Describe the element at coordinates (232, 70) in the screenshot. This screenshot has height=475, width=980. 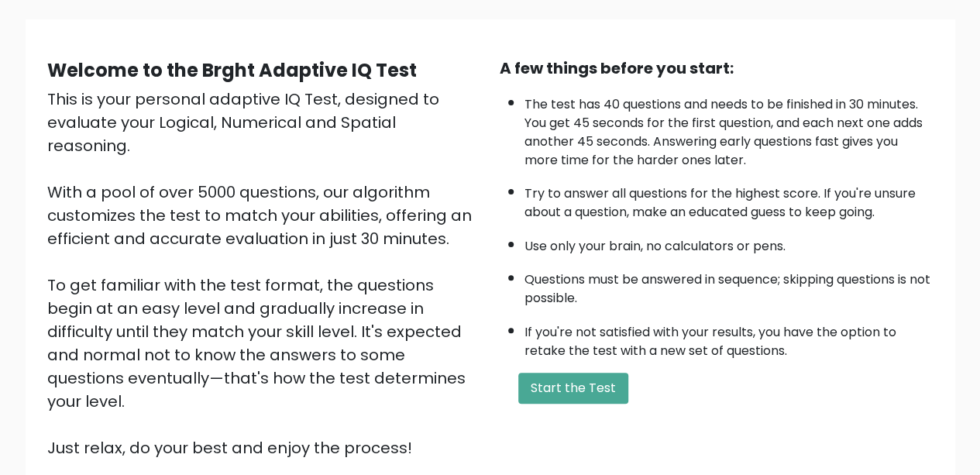
I see `b: Welcome to the Brght Adaptive IQ Test` at that location.